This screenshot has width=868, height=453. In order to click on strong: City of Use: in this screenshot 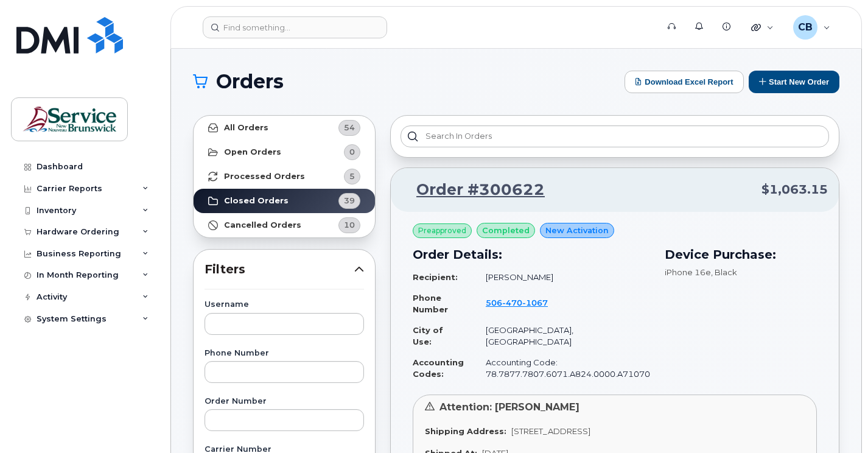, I will do `click(428, 336)`.